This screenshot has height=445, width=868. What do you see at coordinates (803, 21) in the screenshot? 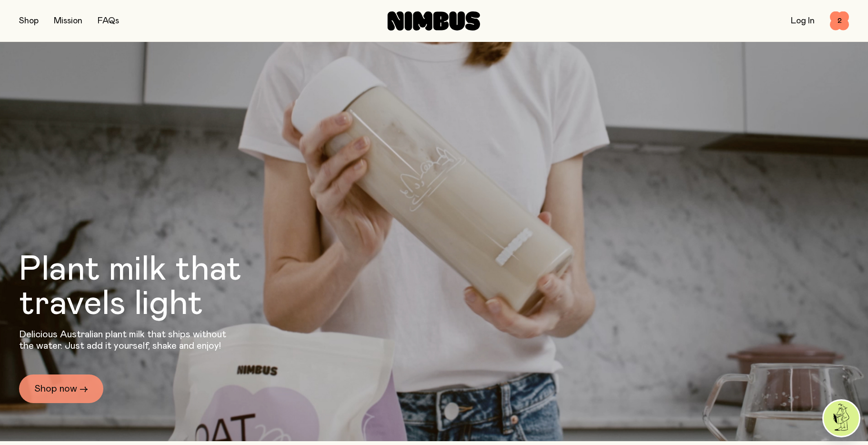
I see `a: Log In` at bounding box center [803, 21].